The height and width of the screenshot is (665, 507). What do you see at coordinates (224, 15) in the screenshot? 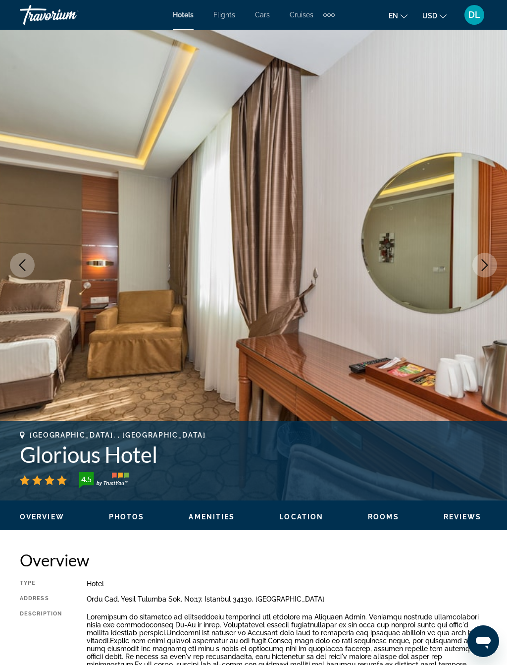
I see `a: Flights` at bounding box center [224, 15].